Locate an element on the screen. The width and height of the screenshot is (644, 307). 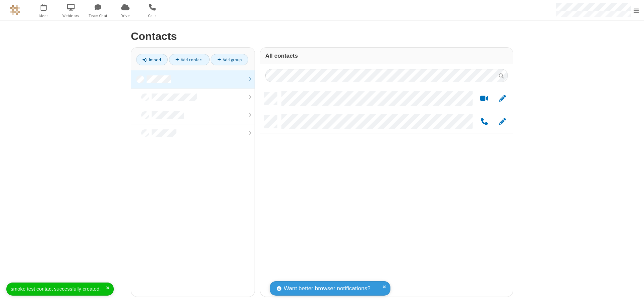
span: Calls is located at coordinates (152, 16).